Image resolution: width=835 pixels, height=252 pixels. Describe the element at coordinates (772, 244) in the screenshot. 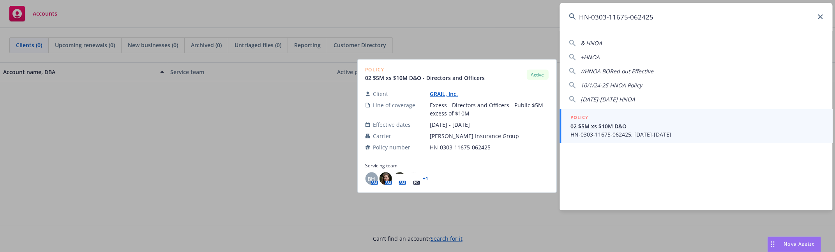

I see `div: Drag to move` at that location.